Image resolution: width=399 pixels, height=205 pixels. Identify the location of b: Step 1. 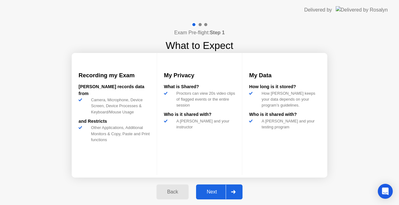
(217, 32).